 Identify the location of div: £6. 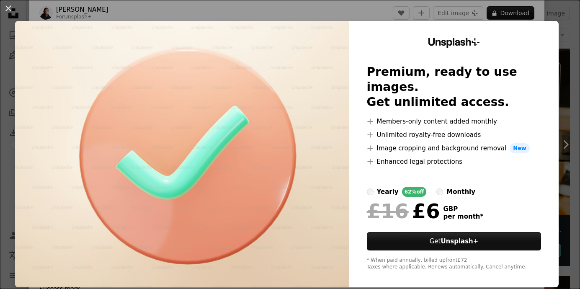
(403, 211).